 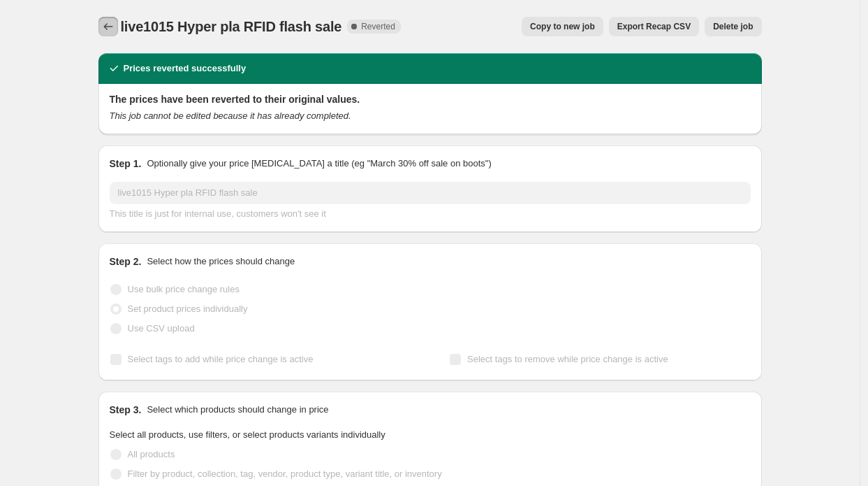 What do you see at coordinates (430, 99) in the screenshot?
I see `h2: The prices have been reverted to their original values.` at bounding box center [430, 99].